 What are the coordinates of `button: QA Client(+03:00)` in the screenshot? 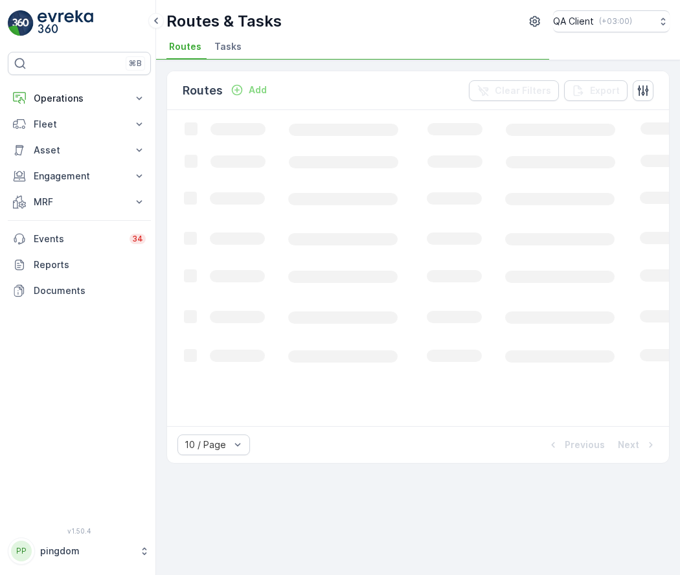 It's located at (611, 21).